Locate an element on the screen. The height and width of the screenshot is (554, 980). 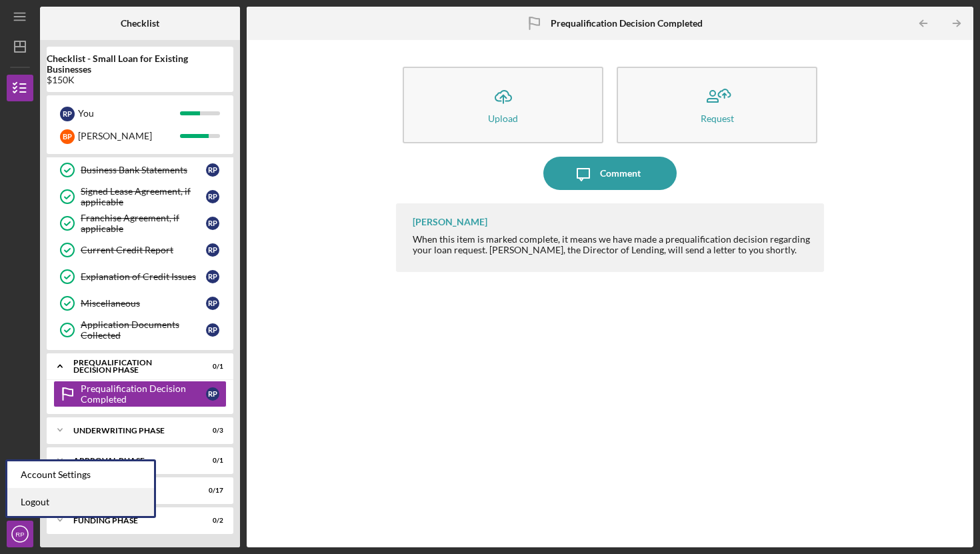
div: Request is located at coordinates (718, 118).